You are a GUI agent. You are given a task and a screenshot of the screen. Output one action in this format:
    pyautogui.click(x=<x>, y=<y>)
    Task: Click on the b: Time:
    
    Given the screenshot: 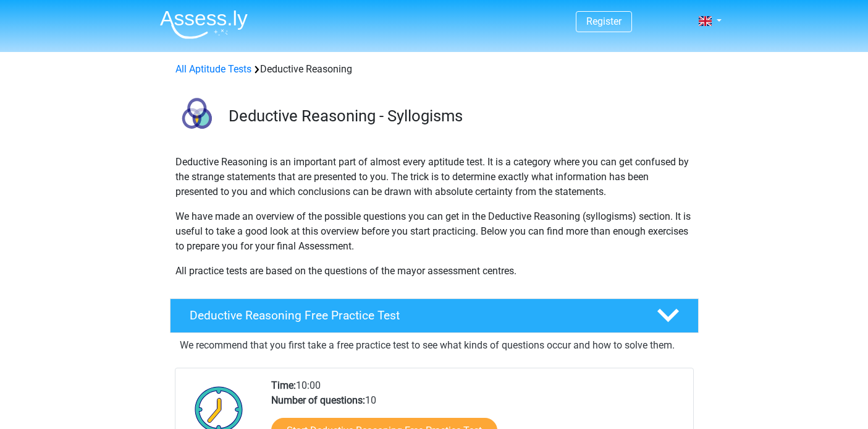 What is the action you would take?
    pyautogui.click(x=284, y=384)
    